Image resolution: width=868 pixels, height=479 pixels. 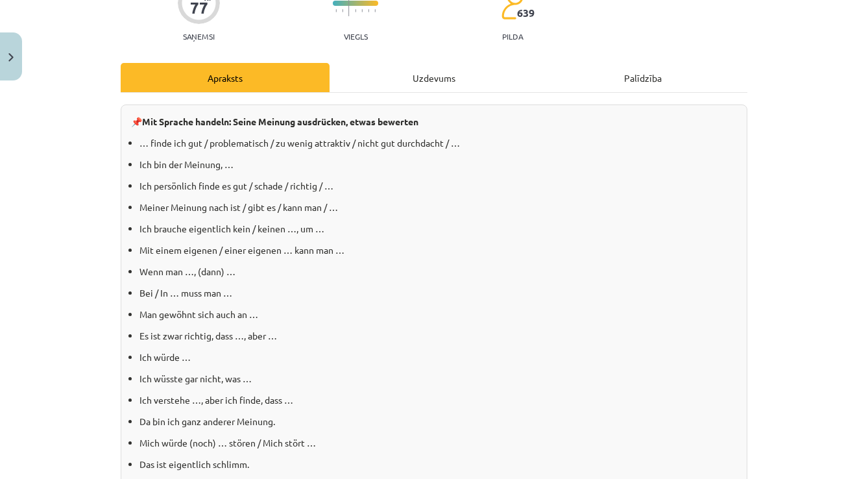 What do you see at coordinates (438, 400) in the screenshot?
I see `p: Ich verstehe …, aber ich finde, dass …` at bounding box center [438, 400].